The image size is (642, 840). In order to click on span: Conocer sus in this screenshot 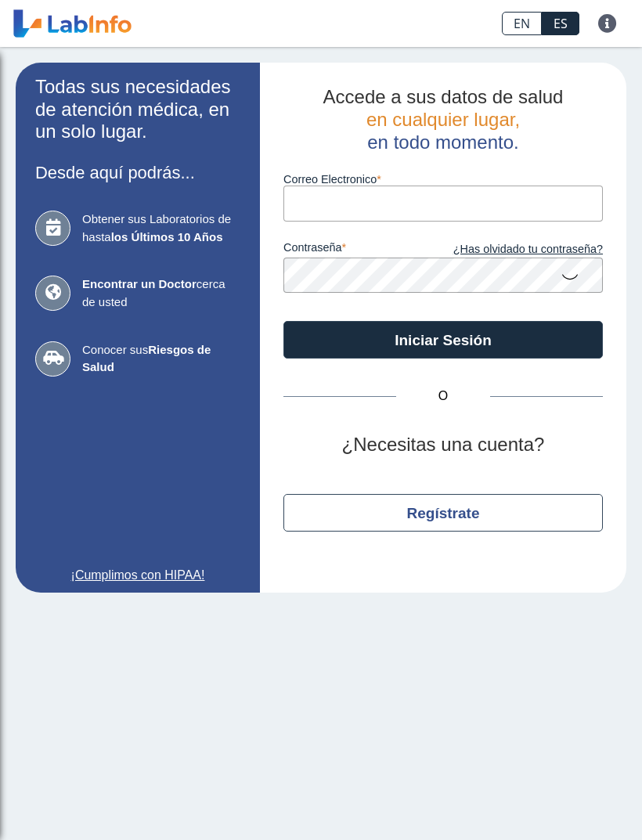, I will do `click(161, 358)`.